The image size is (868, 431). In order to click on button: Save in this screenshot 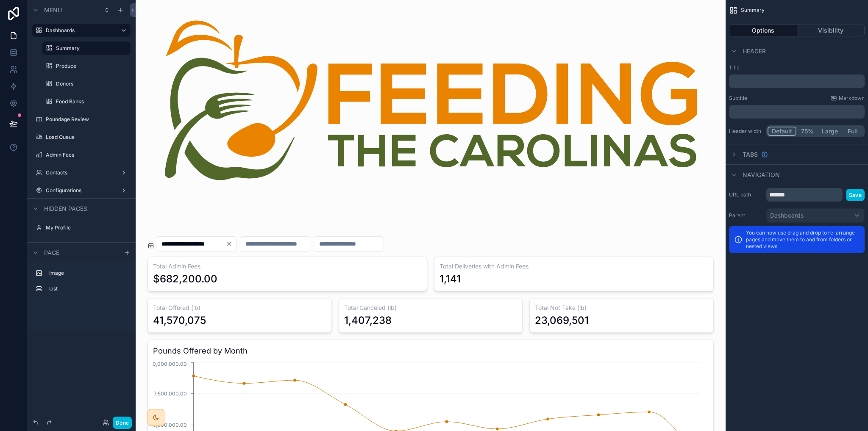, I will do `click(855, 194)`.